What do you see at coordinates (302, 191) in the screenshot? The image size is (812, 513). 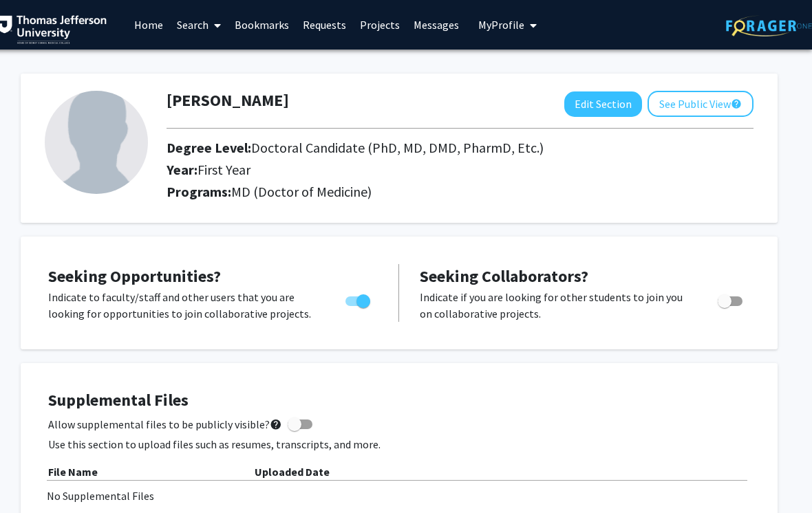 I see `span: MD (Doctor of Medicine)` at bounding box center [302, 191].